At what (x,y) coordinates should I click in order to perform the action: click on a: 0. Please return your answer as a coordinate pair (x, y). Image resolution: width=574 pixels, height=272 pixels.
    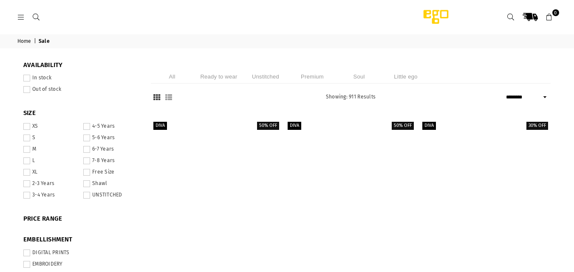
    Looking at the image, I should click on (549, 17).